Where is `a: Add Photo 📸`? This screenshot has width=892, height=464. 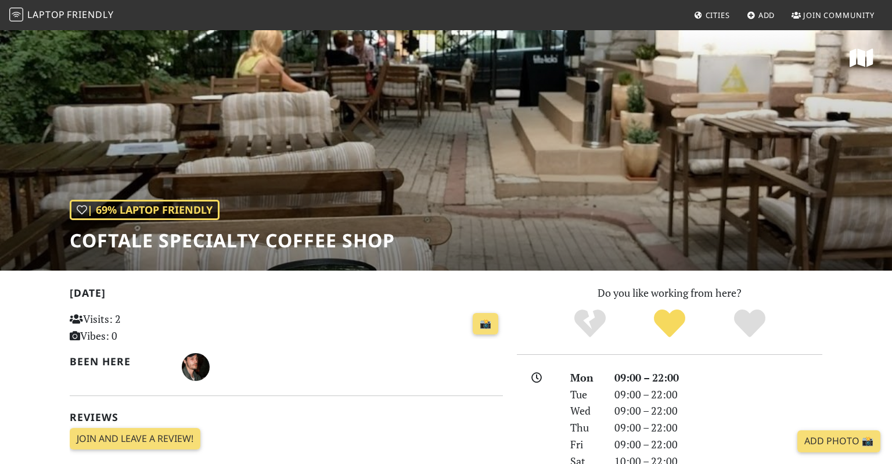 a: Add Photo 📸 is located at coordinates (838, 441).